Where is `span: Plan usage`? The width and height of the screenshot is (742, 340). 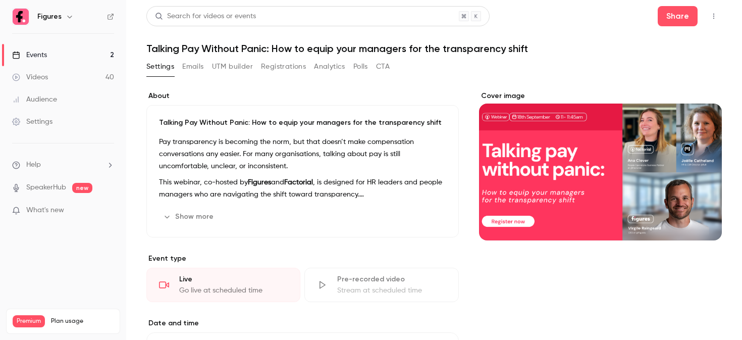 span: Plan usage is located at coordinates (82, 321).